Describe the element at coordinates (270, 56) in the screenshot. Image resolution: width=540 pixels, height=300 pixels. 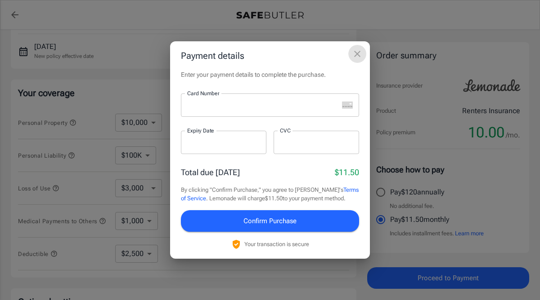
I see `h2: Payment details` at that location.